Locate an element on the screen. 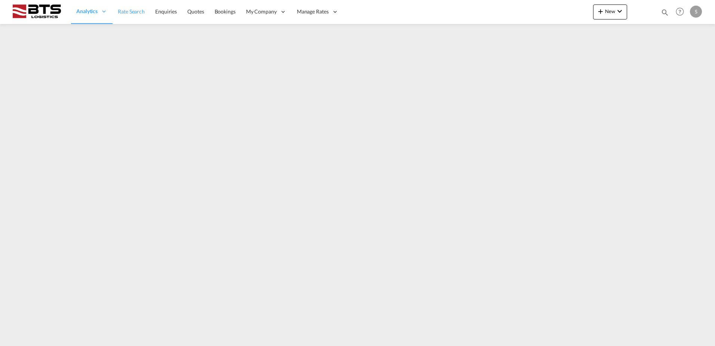 Image resolution: width=715 pixels, height=346 pixels. span: Manage Rates is located at coordinates (313, 12).